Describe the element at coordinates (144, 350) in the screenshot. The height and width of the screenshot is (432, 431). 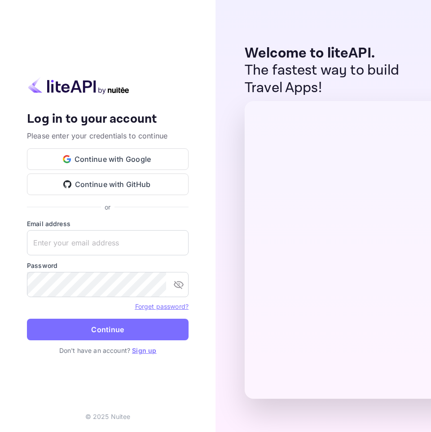
I see `a: Sign up` at that location.